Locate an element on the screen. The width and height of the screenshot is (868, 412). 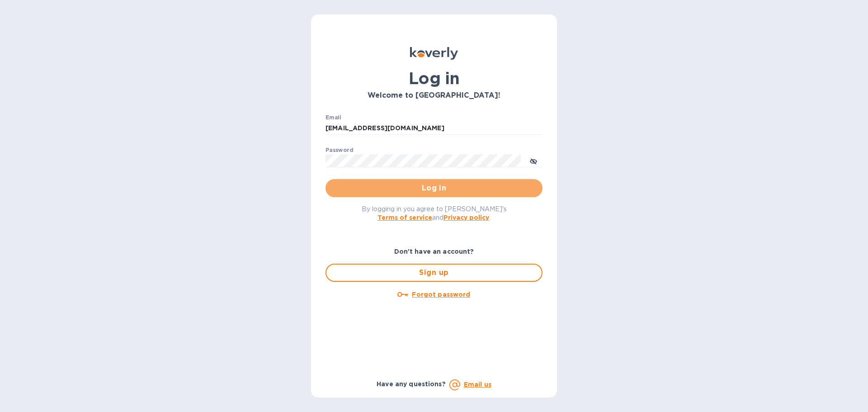
u: Forgot password is located at coordinates (440, 294).